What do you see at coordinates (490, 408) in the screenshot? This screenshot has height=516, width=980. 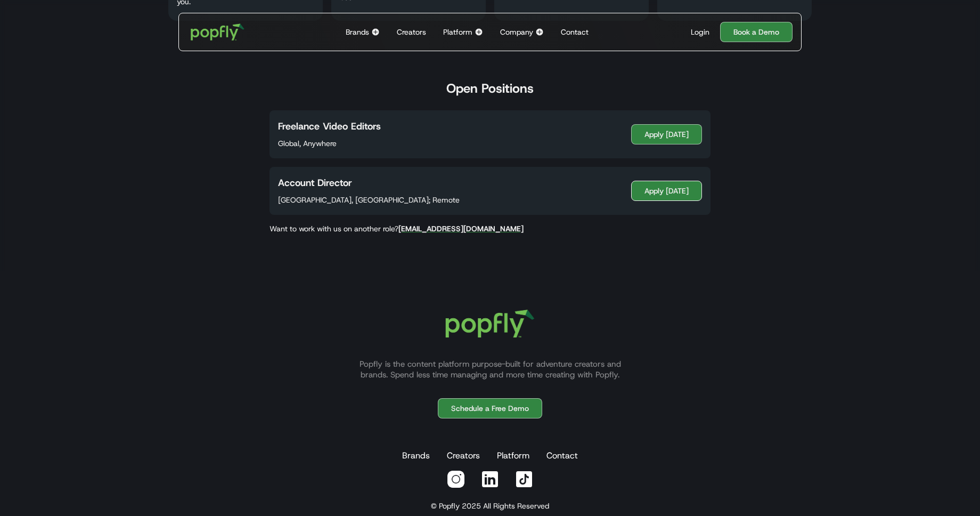 I see `a: Schedule a Free Demo` at bounding box center [490, 408].